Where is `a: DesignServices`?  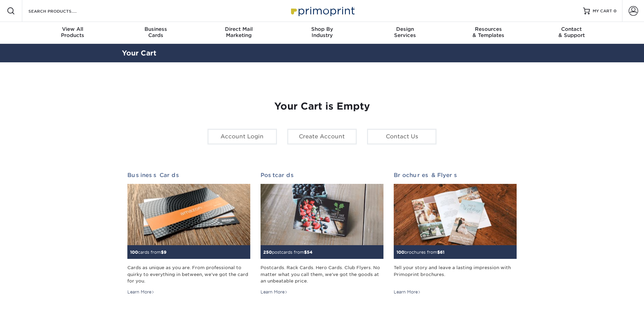 a: DesignServices is located at coordinates (405, 33).